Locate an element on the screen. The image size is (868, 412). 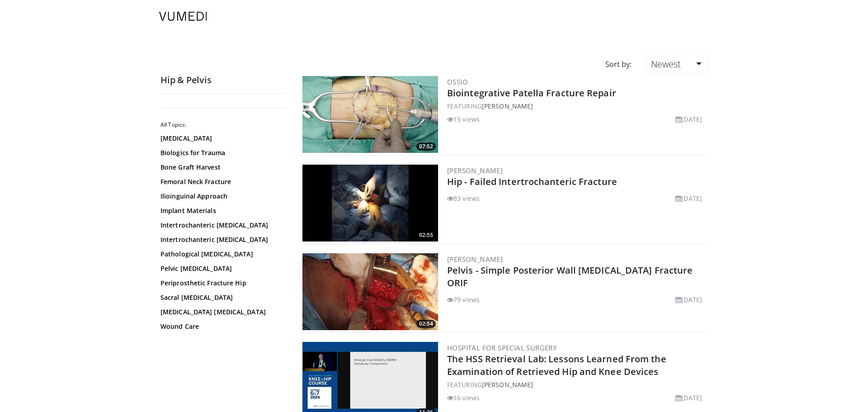
li: 83 views is located at coordinates (463, 198).